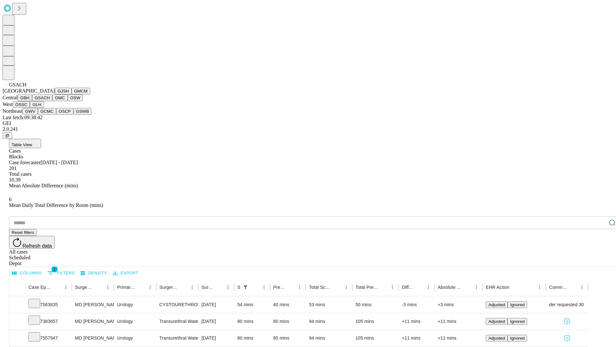  What do you see at coordinates (25, 98) in the screenshot?
I see `button: GBH` at bounding box center [25, 98].